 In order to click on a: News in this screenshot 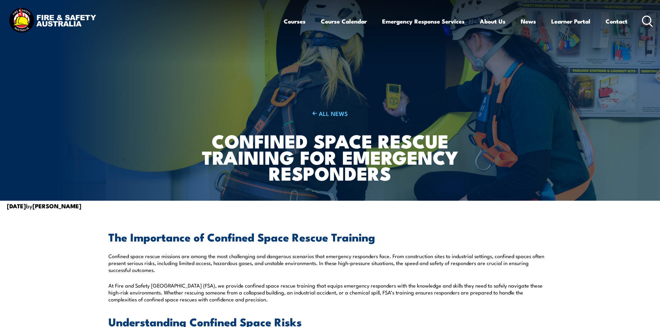, I will do `click(528, 21)`.